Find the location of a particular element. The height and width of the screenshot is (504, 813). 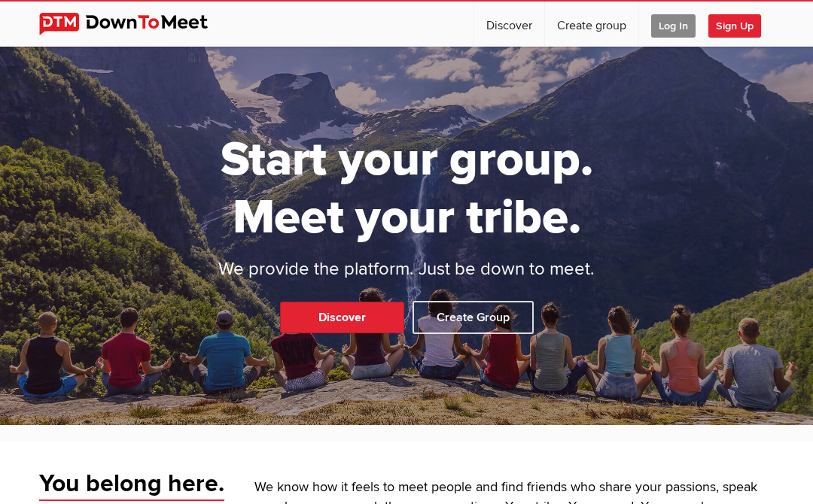

span: You belong here. is located at coordinates (132, 485).